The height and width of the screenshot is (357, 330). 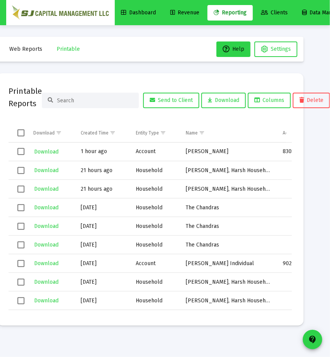 I want to click on div: Data grid, so click(x=150, y=219).